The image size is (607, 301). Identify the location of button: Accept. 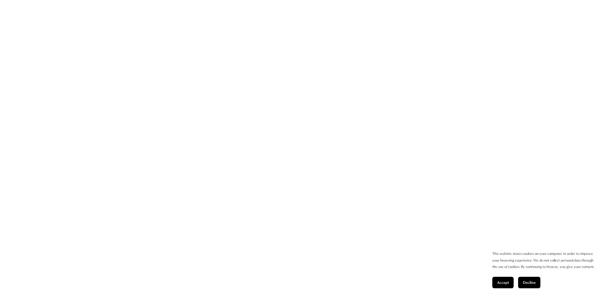
(503, 283).